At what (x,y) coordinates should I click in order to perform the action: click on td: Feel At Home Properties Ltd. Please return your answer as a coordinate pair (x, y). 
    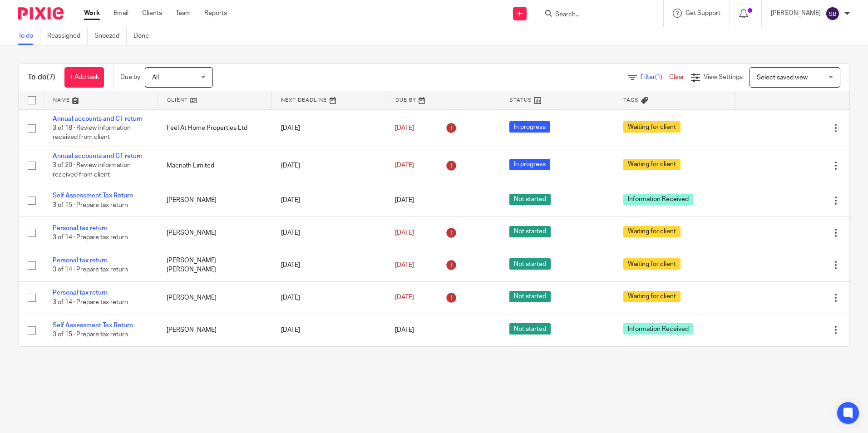
    Looking at the image, I should click on (214, 128).